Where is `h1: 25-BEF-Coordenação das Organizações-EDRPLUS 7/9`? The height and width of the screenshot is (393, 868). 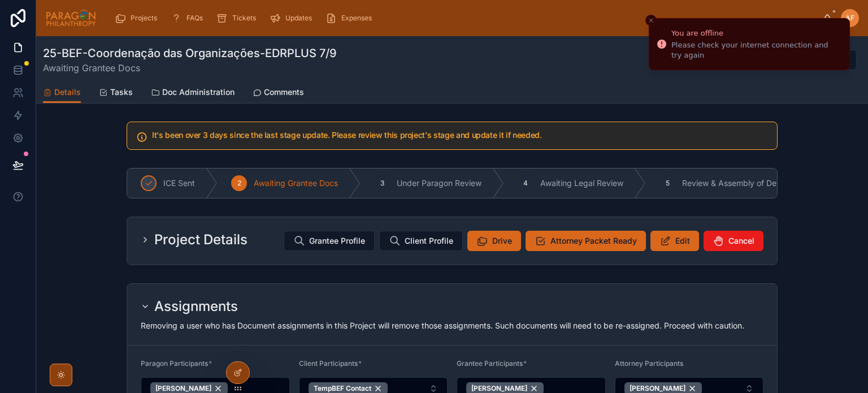 h1: 25-BEF-Coordenação das Organizações-EDRPLUS 7/9 is located at coordinates (190, 53).